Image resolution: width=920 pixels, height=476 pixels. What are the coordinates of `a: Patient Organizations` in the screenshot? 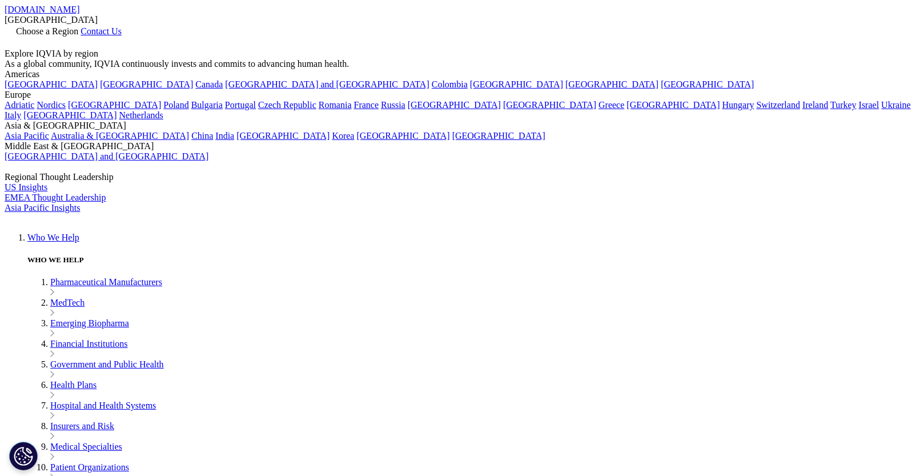 It's located at (90, 466).